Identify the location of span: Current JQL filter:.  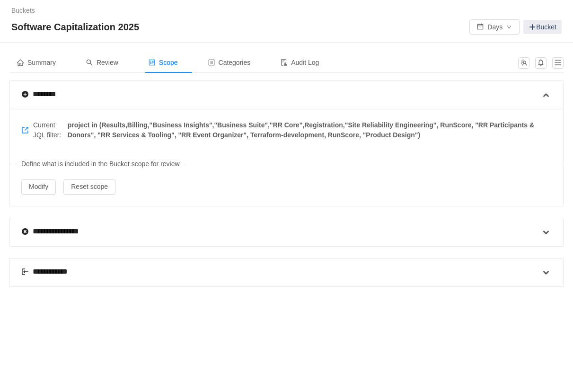
(286, 130).